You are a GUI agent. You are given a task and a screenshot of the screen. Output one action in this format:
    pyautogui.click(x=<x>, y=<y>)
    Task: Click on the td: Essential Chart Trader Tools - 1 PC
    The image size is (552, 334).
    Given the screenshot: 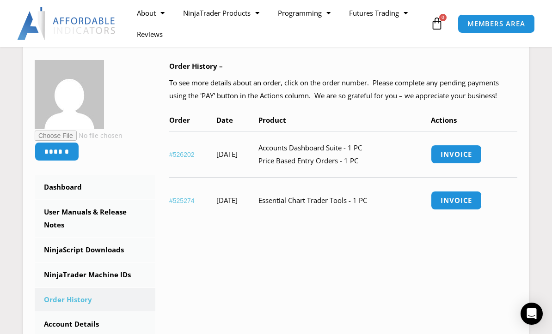 What is the action you would take?
    pyautogui.click(x=344, y=201)
    